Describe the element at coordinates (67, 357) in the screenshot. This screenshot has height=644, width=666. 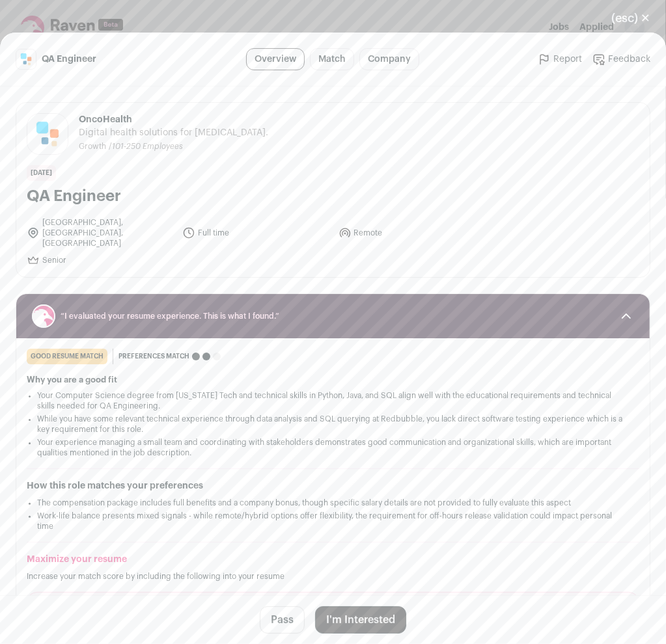
I see `div: good resume match` at that location.